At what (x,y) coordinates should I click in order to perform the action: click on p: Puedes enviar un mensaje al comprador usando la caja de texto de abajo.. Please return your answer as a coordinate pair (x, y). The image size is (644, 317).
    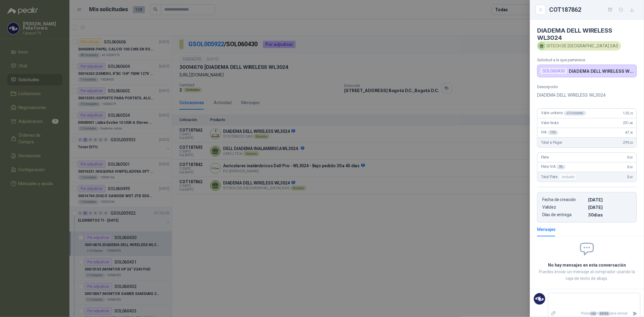
    Looking at the image, I should click on (587, 275).